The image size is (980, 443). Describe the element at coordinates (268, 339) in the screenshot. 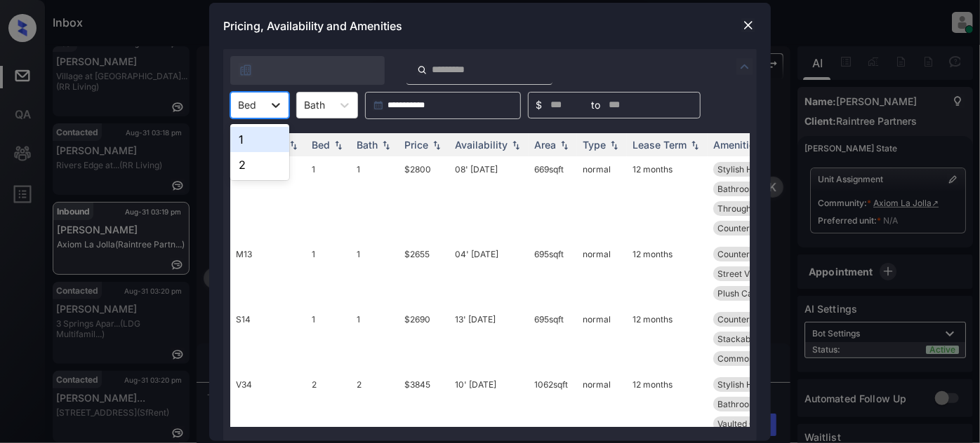

I see `td: S14` at that location.